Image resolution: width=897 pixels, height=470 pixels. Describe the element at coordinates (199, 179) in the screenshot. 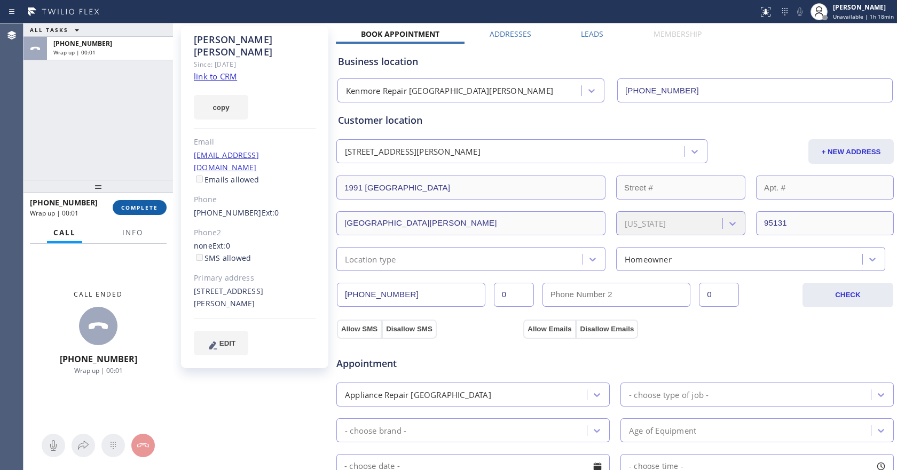

I see `input: Emails allowed` at that location.